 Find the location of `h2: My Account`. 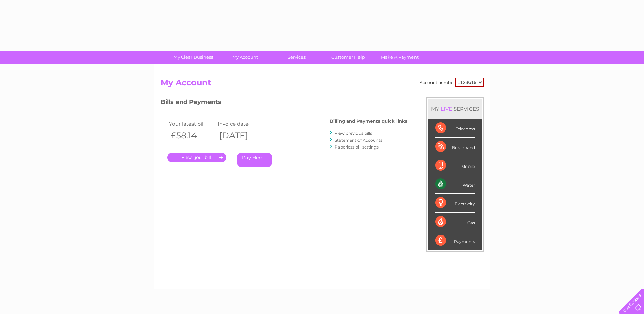

h2: My Account is located at coordinates (322, 84).